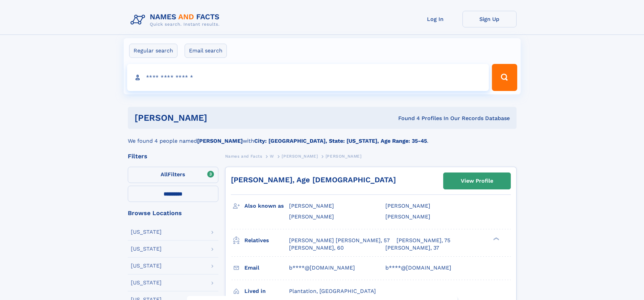 Image resolution: width=644 pixels, height=300 pixels. Describe the element at coordinates (322, 137) in the screenshot. I see `div: We found 4 people named with .` at that location.